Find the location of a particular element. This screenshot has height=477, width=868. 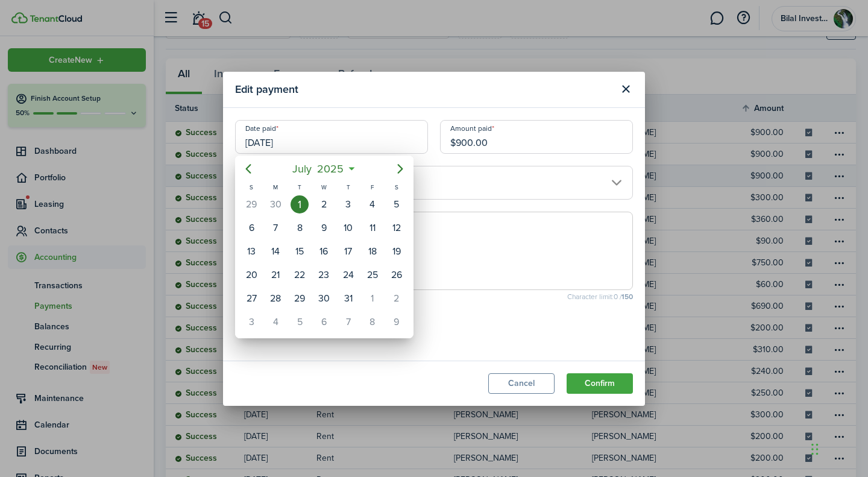

div: Tuesday, July 15, 2025 is located at coordinates (299, 252).